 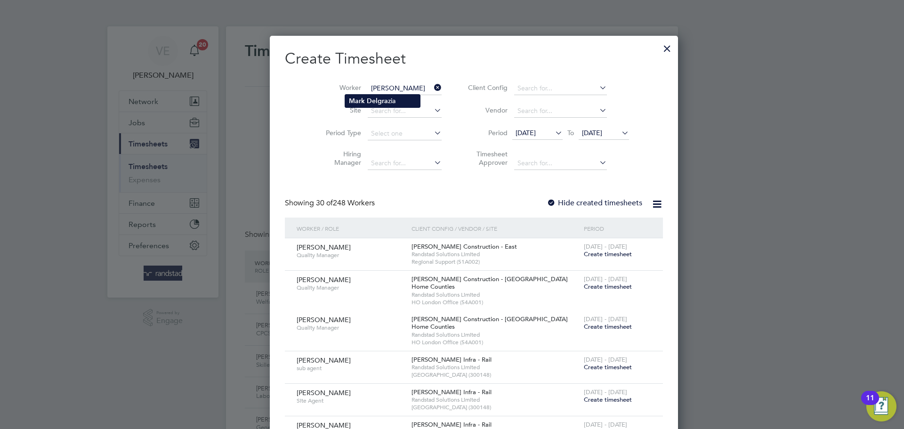 What do you see at coordinates (377, 101) in the screenshot?
I see `b: Delgra` at bounding box center [377, 101].